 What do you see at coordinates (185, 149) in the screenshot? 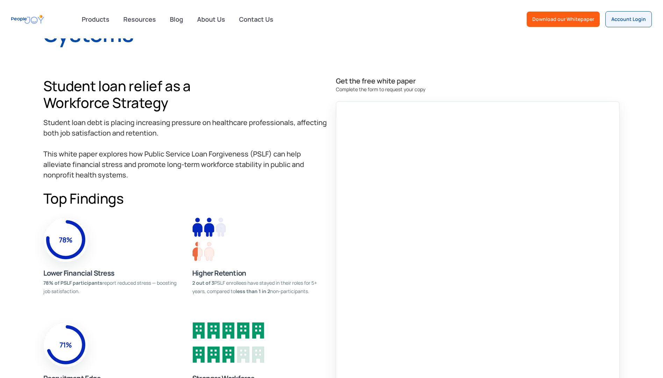
I see `div: Student loan debt is placing increasing pressure on healthcare professionals, affecting both job ...` at bounding box center [185, 149].